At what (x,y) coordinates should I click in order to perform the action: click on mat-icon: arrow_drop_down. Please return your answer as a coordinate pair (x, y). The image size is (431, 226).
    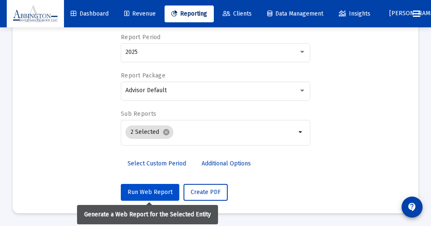
    Looking at the image, I should click on (301, 132).